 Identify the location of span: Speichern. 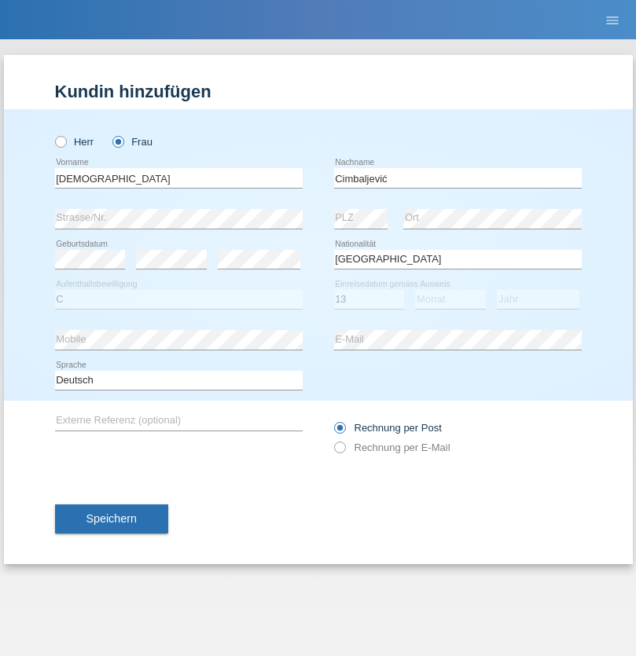
(112, 519).